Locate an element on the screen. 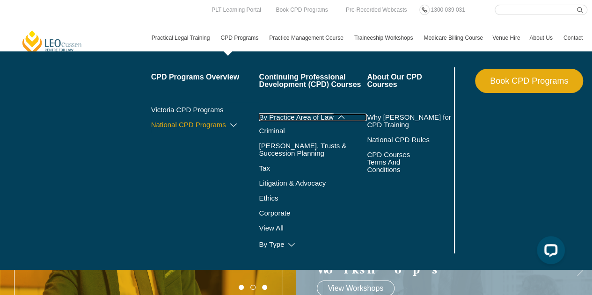 The width and height of the screenshot is (592, 295). a: By Practice Area of Law is located at coordinates (312, 117).